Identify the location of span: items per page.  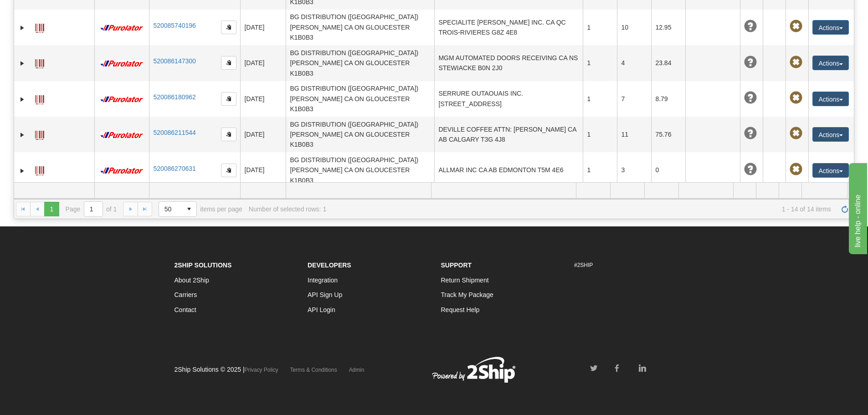
(201, 209).